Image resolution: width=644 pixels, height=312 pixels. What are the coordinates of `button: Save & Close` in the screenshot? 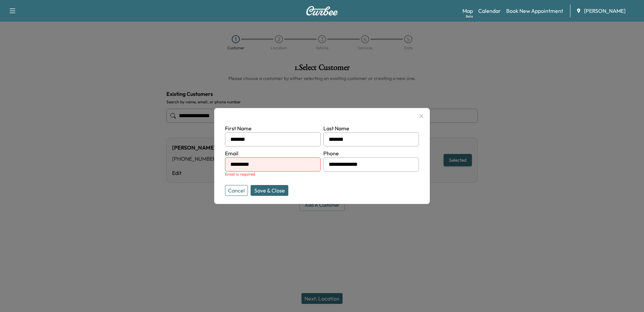 It's located at (270, 190).